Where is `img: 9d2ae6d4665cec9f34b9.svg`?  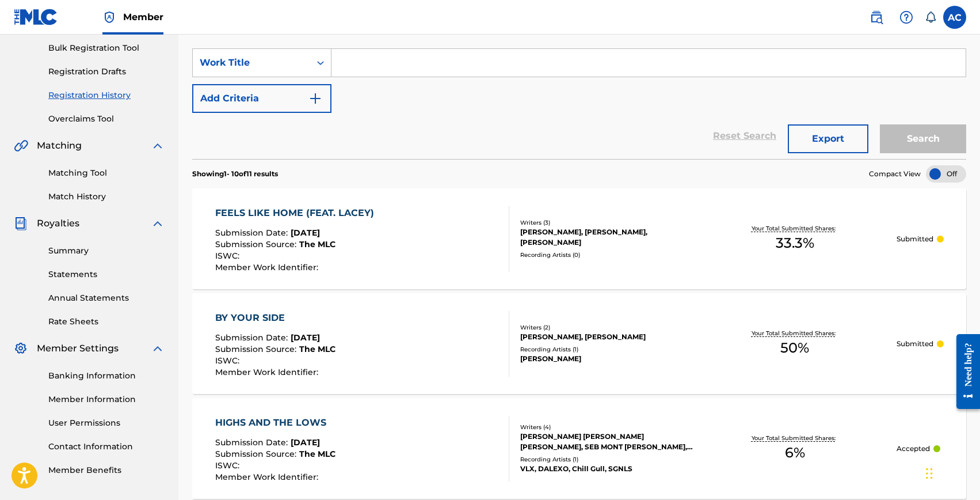
img: 9d2ae6d4665cec9f34b9.svg is located at coordinates (316, 98).